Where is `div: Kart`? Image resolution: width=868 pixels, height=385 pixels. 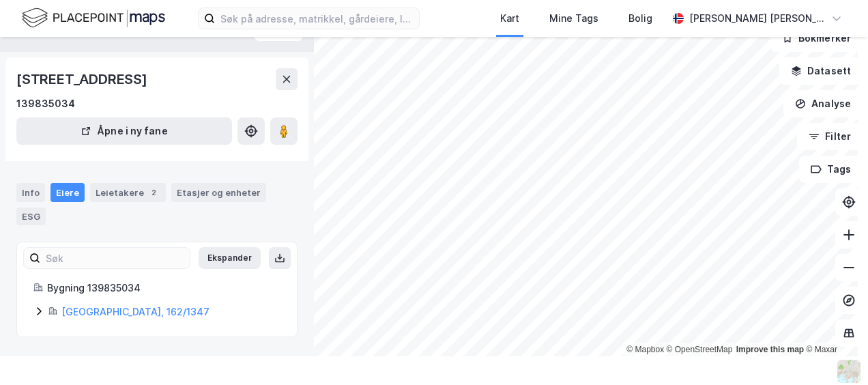 div: Kart is located at coordinates (510, 19).